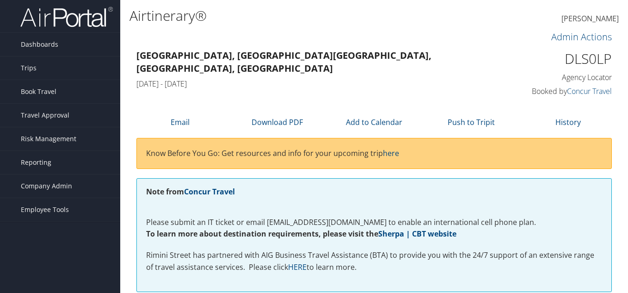  What do you see at coordinates (558, 77) in the screenshot?
I see `h4: Agency Locator` at bounding box center [558, 77].